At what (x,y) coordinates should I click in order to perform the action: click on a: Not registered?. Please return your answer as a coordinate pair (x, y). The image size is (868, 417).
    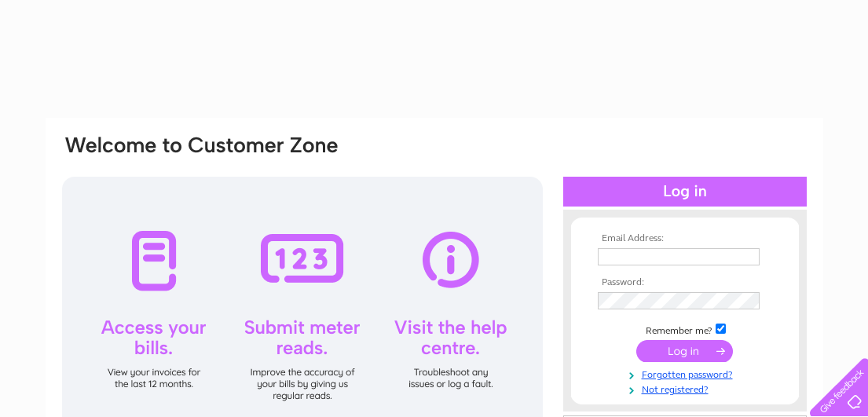
    Looking at the image, I should click on (686, 388).